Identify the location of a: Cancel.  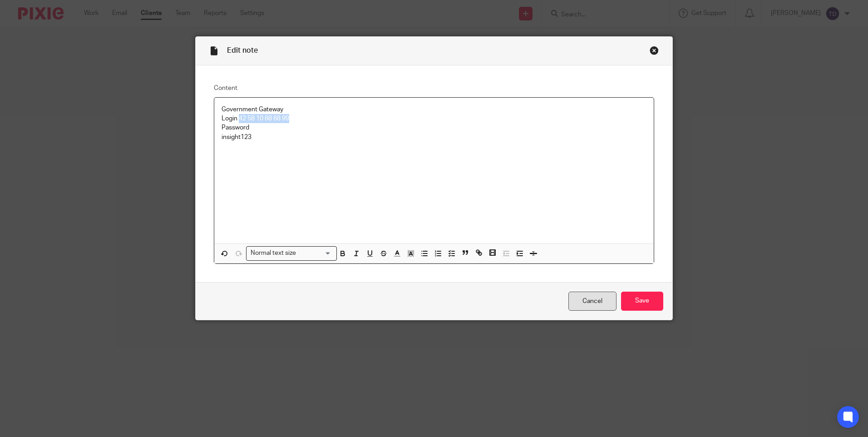
(593, 301).